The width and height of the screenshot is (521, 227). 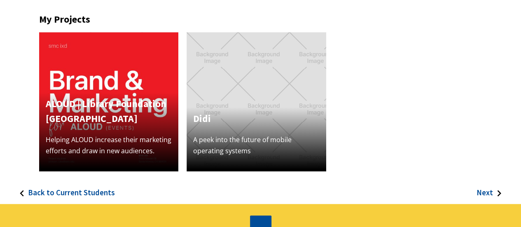 I want to click on a: Next, so click(x=495, y=187).